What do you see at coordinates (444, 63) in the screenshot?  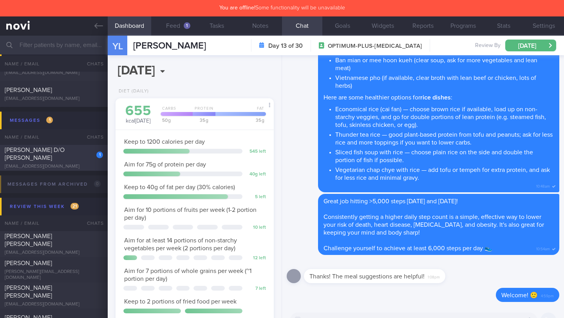 I see `li: Ban mian or mee hoon kueh (clear soup, ask for more vegetables and lean meat)` at bounding box center [444, 63].